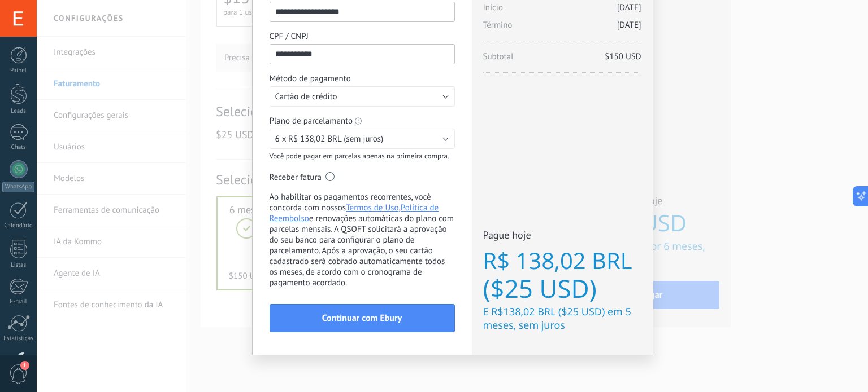  Describe the element at coordinates (329, 139) in the screenshot. I see `span: 6 x R$ 138,02 BRL (sem juros)` at that location.